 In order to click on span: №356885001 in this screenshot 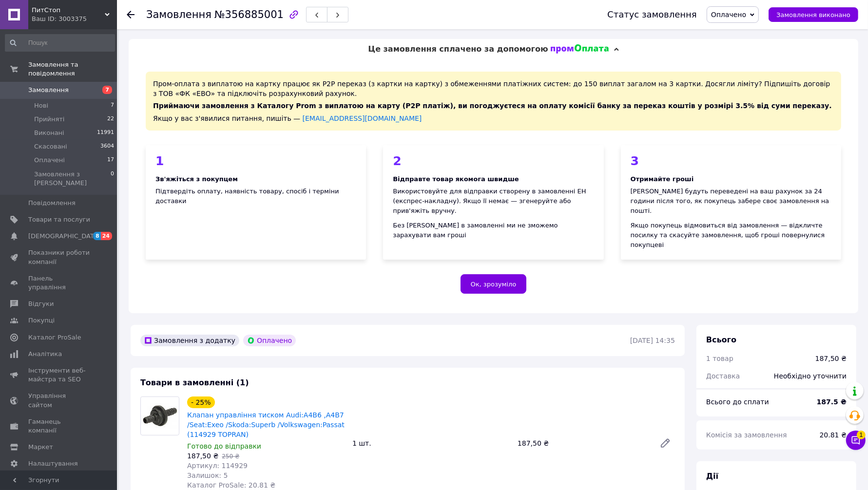, I will do `click(249, 14)`.